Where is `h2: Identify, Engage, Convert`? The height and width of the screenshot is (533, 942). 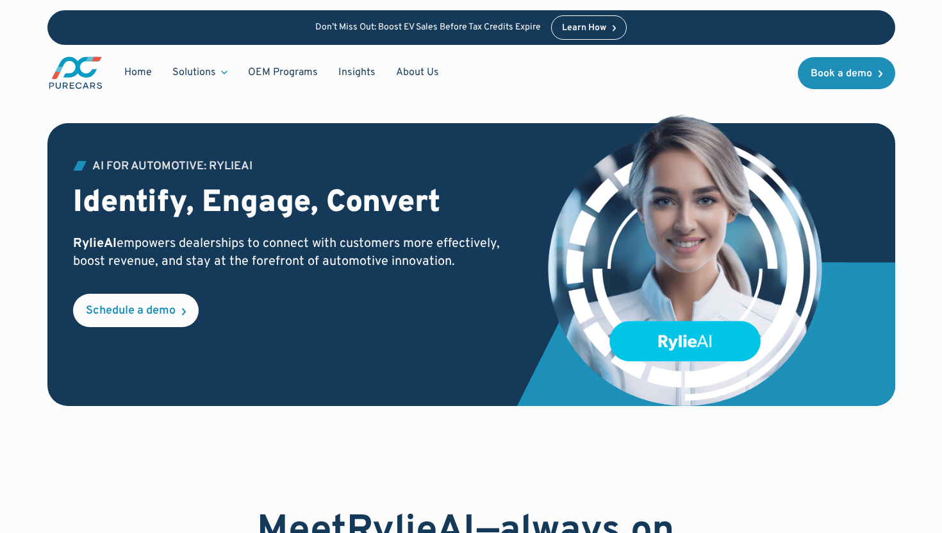 h2: Identify, Engage, Convert is located at coordinates (300, 204).